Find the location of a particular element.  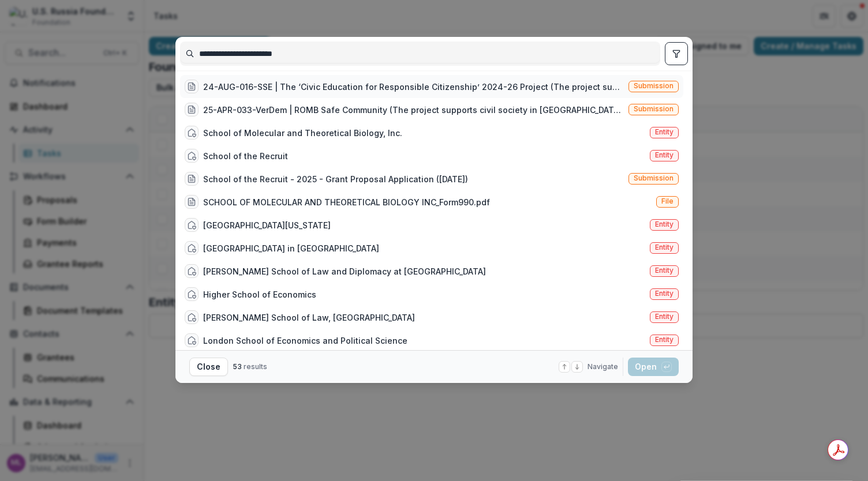

div: 24-AUG-016-SSE | The ‘Civic Education for Responsible Citizenship’ 2024-26 Project (The project s... is located at coordinates (414, 87).